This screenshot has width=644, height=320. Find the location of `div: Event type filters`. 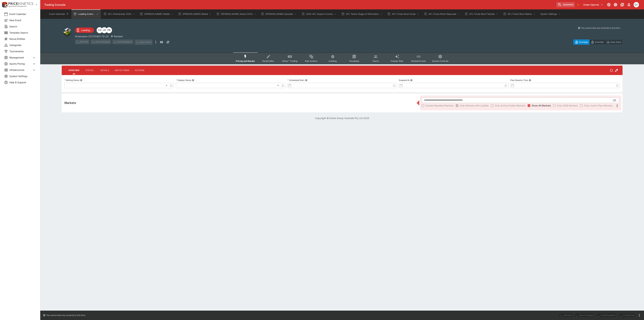

div: Event type filters is located at coordinates (342, 58).